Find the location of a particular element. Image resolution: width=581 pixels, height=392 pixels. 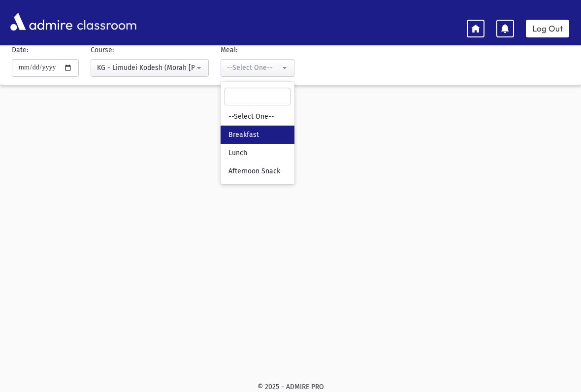

button: KG - Limudei Kodesh (Morah Leah Greenfield) is located at coordinates (150, 68).